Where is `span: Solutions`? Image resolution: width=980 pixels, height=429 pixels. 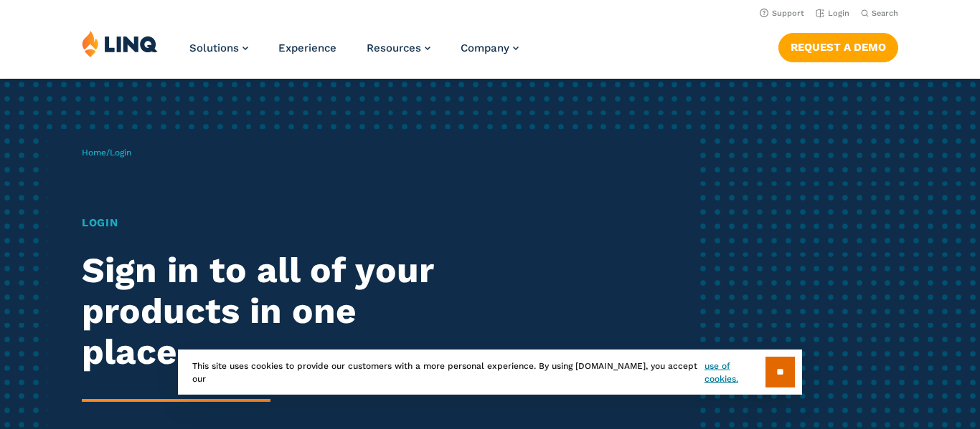 span: Solutions is located at coordinates (214, 48).